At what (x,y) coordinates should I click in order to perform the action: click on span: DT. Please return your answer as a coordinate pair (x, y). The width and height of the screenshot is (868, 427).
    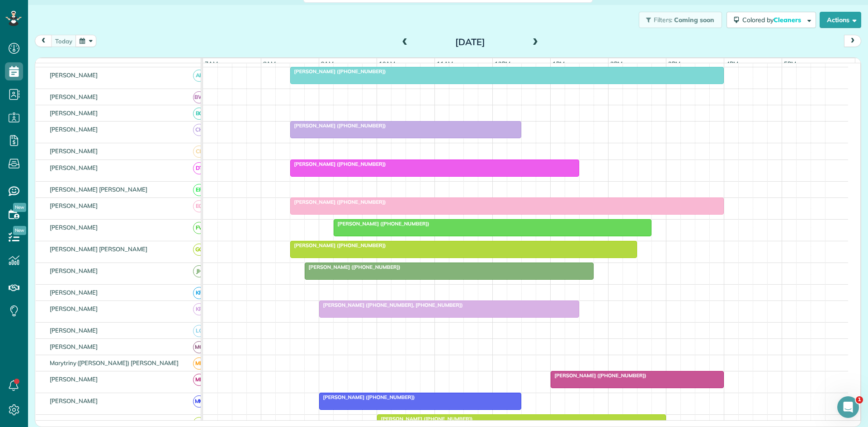
    Looking at the image, I should click on (199, 168).